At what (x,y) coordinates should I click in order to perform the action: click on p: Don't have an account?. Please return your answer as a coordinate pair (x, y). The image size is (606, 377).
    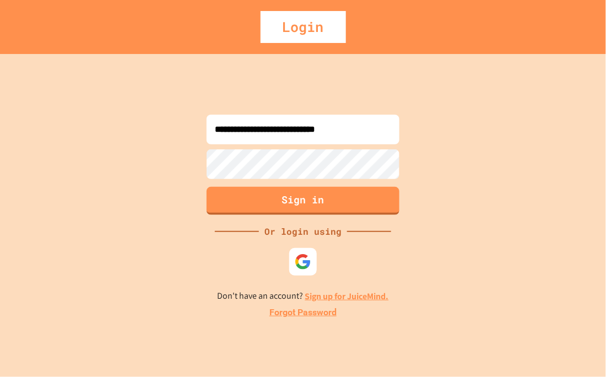
    Looking at the image, I should click on (303, 296).